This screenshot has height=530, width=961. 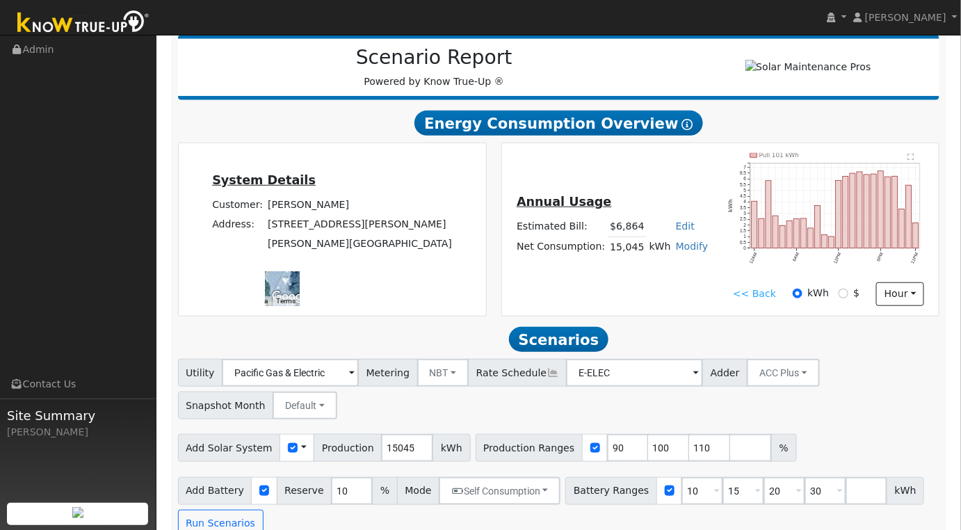 I want to click on a: Open this area in Google Maps (opens a new window), so click(x=291, y=297).